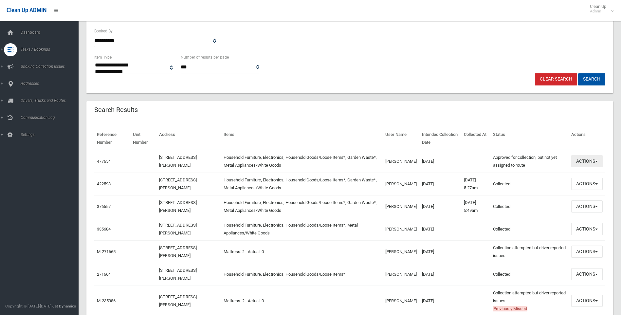 The height and width of the screenshot is (315, 621). I want to click on button: Search, so click(591, 79).